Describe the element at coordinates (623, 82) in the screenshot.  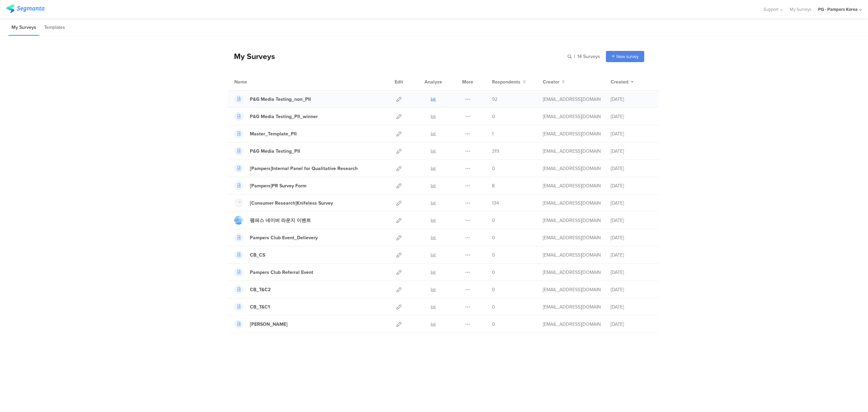
I see `button: Created` at that location.